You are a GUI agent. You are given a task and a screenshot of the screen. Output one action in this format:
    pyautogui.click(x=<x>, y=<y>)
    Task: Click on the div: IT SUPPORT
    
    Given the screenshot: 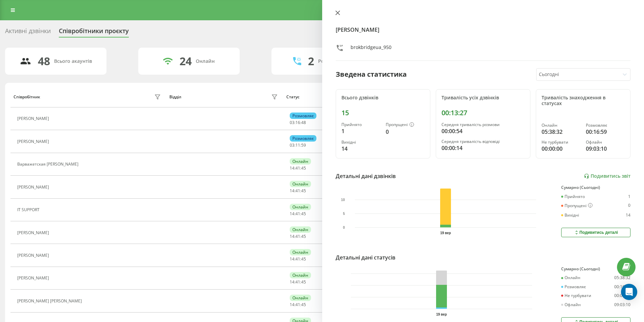 What is the action you would take?
    pyautogui.click(x=29, y=210)
    